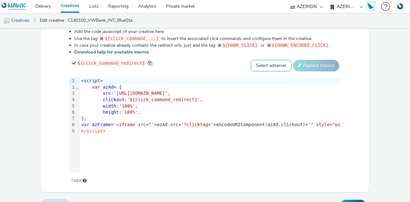 This screenshot has height=202, width=410. Describe the element at coordinates (72, 94) in the screenshot. I see `div: 3` at that location.